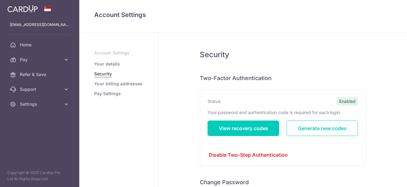  Describe the element at coordinates (40, 45) in the screenshot. I see `span: Home` at that location.